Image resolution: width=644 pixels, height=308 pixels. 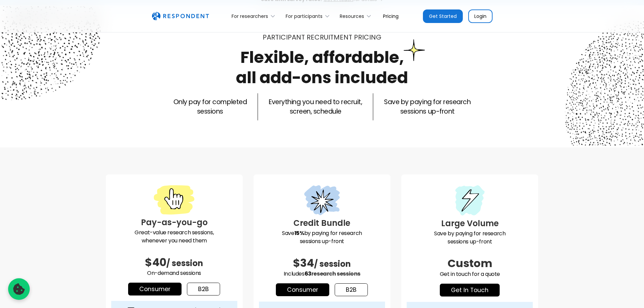 What do you see at coordinates (470, 274) in the screenshot?
I see `p: Get in touch for a quote` at bounding box center [470, 274].